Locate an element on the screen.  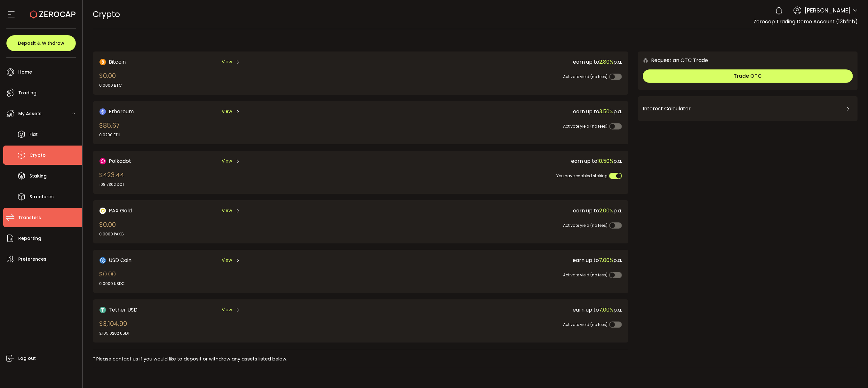
span: Polkadot is located at coordinates (121, 161).